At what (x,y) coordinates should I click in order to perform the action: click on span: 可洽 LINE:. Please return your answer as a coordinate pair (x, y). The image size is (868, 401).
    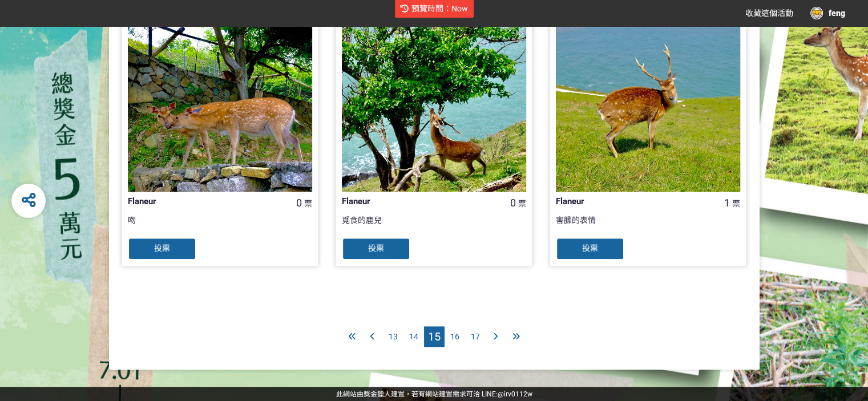
    Looking at the image, I should click on (434, 394).